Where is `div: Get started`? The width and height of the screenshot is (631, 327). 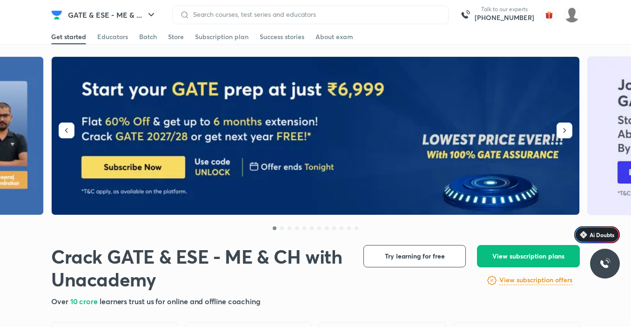
div: Get started is located at coordinates (68, 37).